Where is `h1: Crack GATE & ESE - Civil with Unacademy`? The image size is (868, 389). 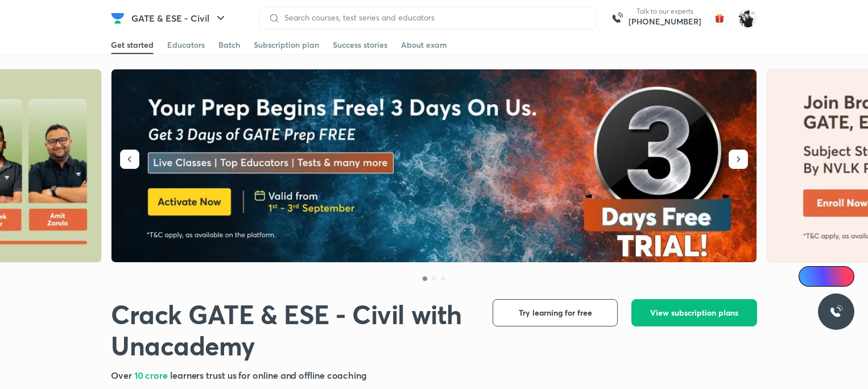 h1: Crack GATE & ESE - Civil with Unacademy is located at coordinates (293, 331).